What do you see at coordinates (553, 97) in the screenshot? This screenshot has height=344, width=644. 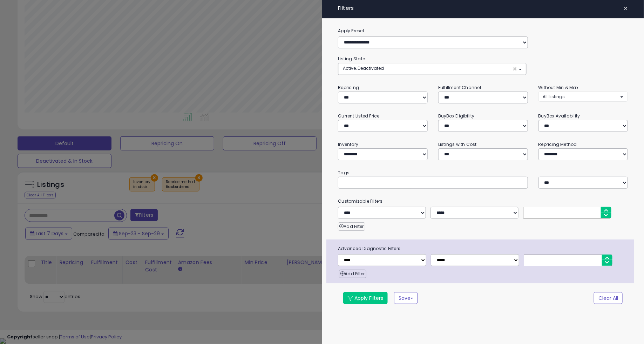 I see `span: All Listings` at bounding box center [553, 97].